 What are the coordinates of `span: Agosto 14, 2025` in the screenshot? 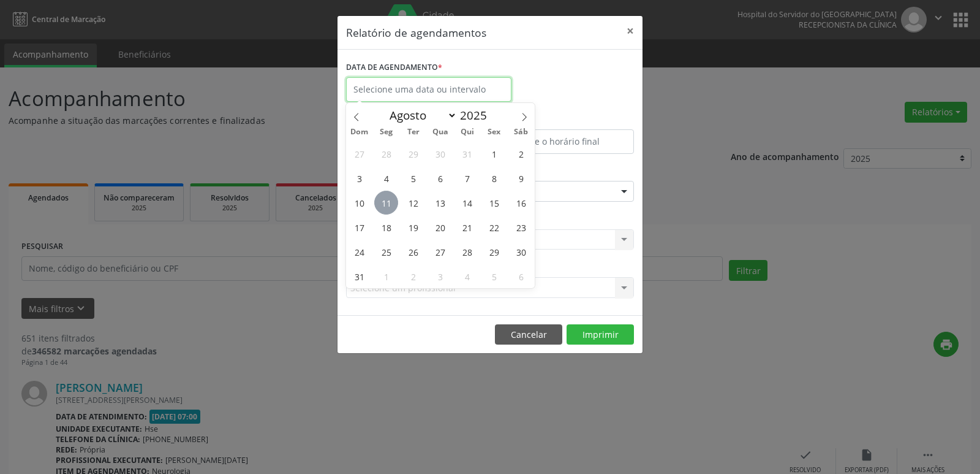 It's located at (466, 202).